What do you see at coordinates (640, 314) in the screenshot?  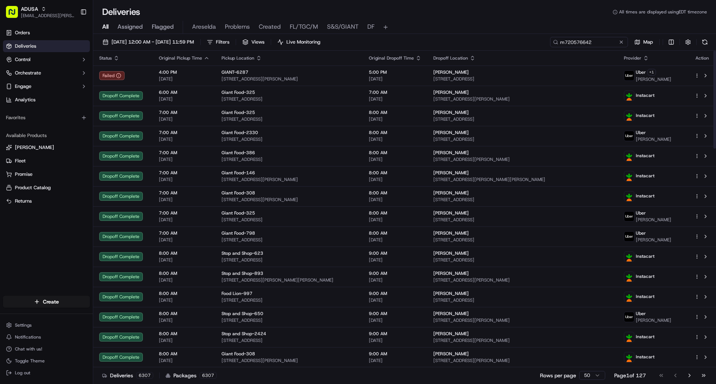 I see `span: Uber` at bounding box center [640, 314].